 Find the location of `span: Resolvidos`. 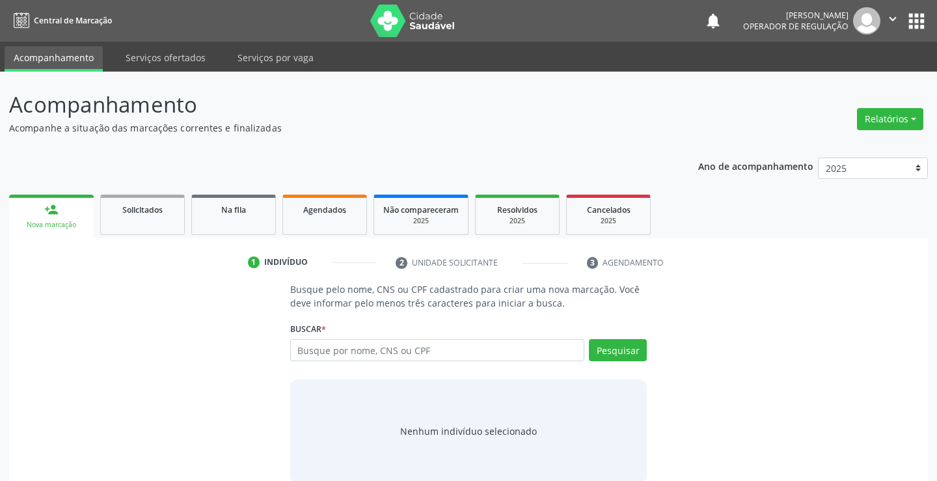

span: Resolvidos is located at coordinates (518, 210).